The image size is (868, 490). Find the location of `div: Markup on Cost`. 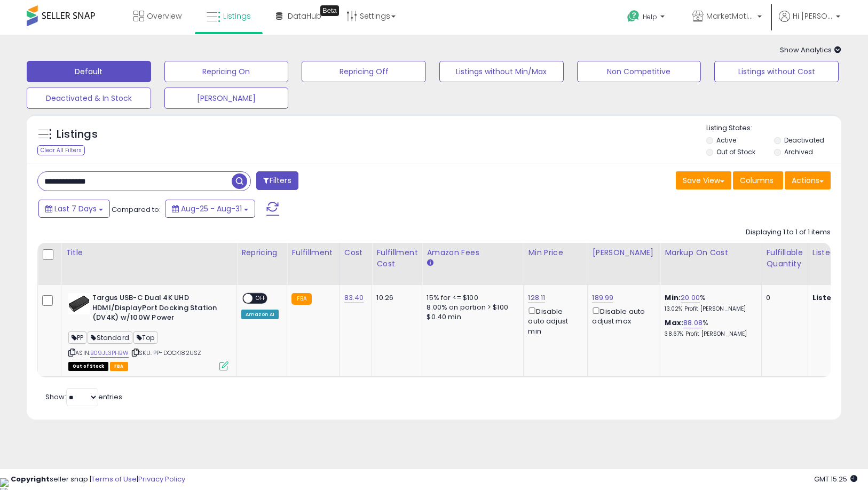

div: Markup on Cost is located at coordinates (710, 252).